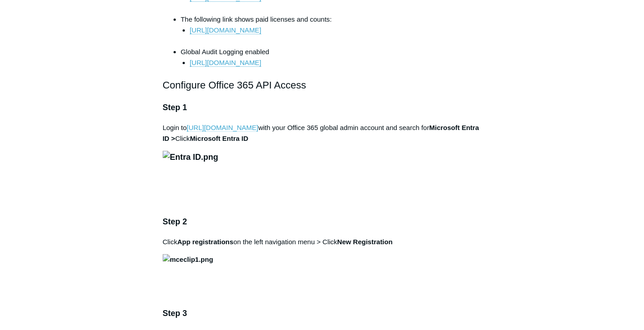  What do you see at coordinates (322, 133) in the screenshot?
I see `p: Login to with your Office 365 global admin account and search for Click` at bounding box center [322, 133].